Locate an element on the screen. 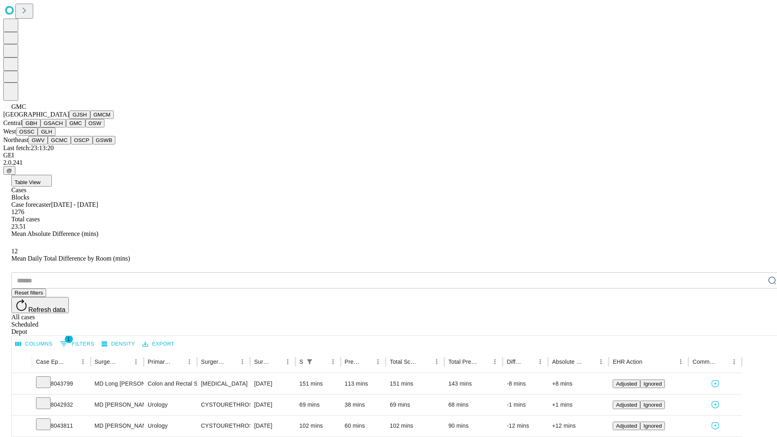 The image size is (777, 437). div: Urology is located at coordinates (170, 425).